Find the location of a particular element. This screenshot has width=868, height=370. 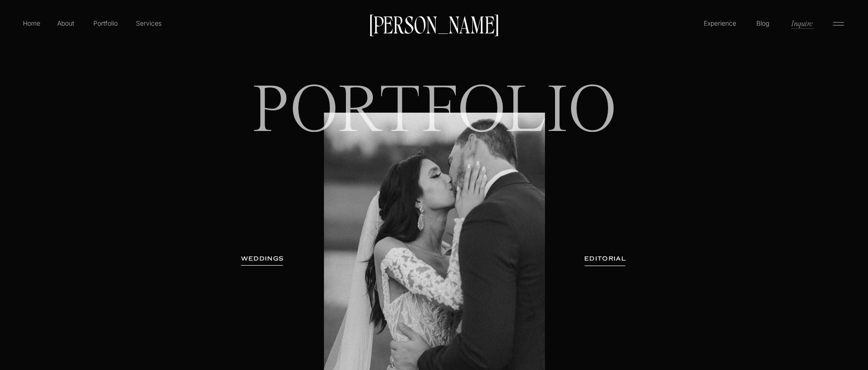

h3: WEDDINGS is located at coordinates (263, 259).